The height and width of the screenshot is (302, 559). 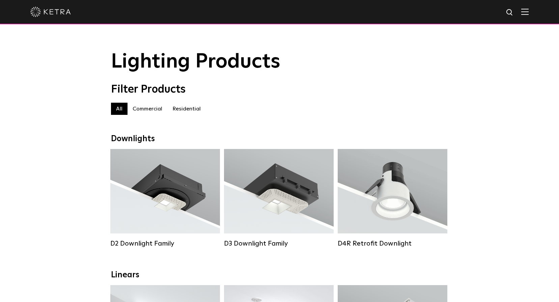 I want to click on img: search icon, so click(x=510, y=12).